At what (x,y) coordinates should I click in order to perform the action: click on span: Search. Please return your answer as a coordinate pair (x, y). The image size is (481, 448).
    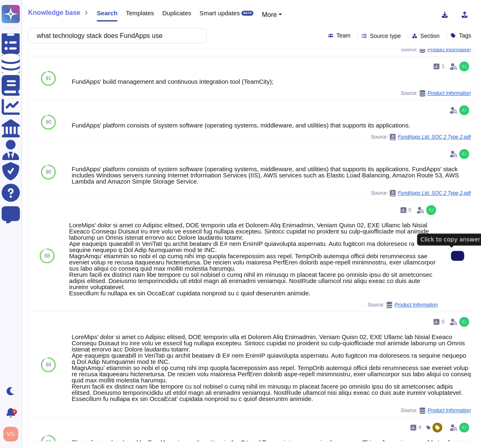
    Looking at the image, I should click on (107, 13).